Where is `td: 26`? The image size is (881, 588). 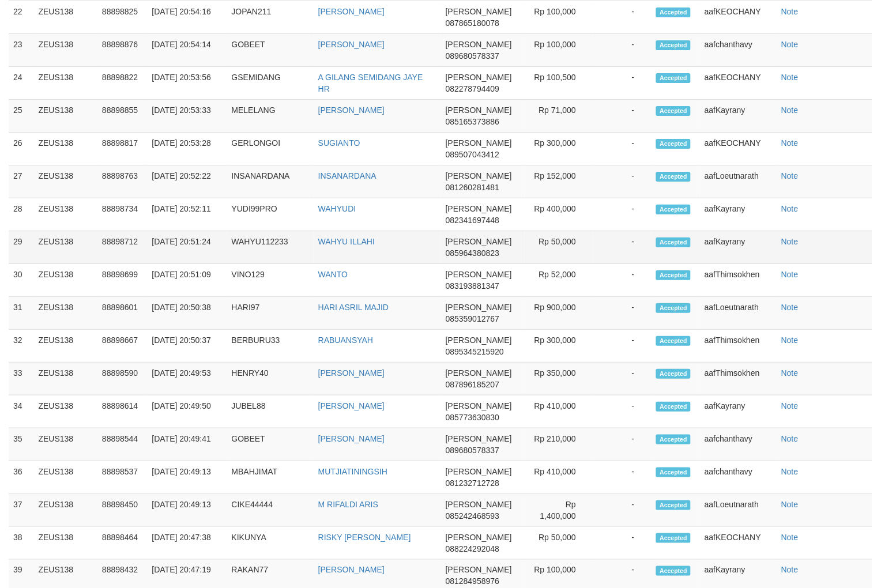
td: 26 is located at coordinates (20, 148).